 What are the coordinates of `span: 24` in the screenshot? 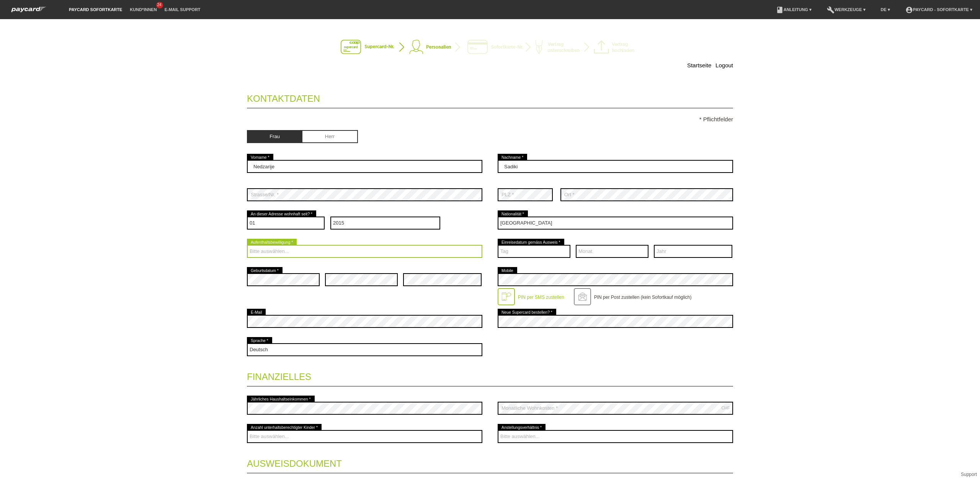 It's located at (160, 5).